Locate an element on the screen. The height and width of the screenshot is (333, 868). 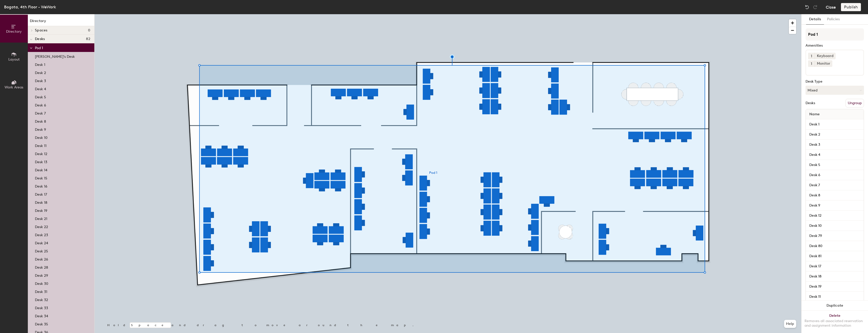
p: Desk 32 is located at coordinates (41, 298).